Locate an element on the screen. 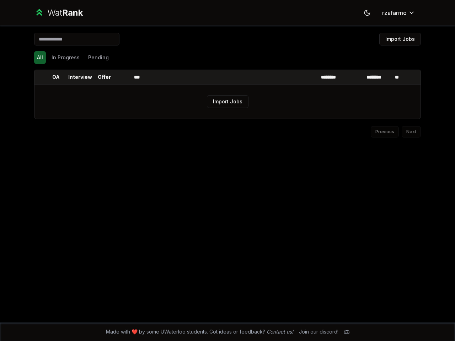 The height and width of the screenshot is (341, 455). p: Interview is located at coordinates (80, 77).